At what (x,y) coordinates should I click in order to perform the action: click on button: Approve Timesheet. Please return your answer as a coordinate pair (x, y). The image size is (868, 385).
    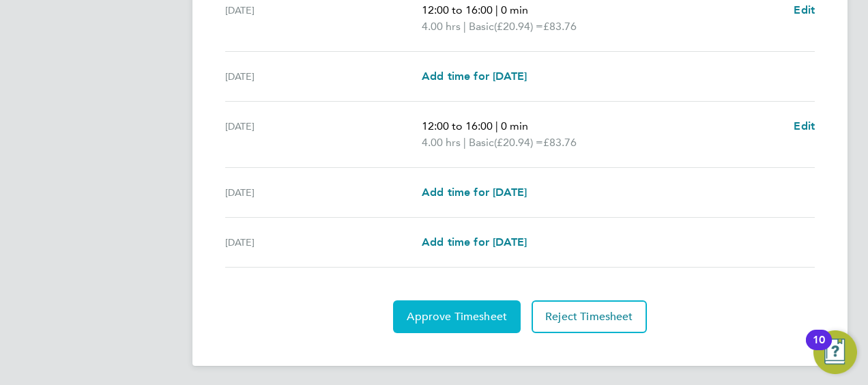
    Looking at the image, I should click on (457, 317).